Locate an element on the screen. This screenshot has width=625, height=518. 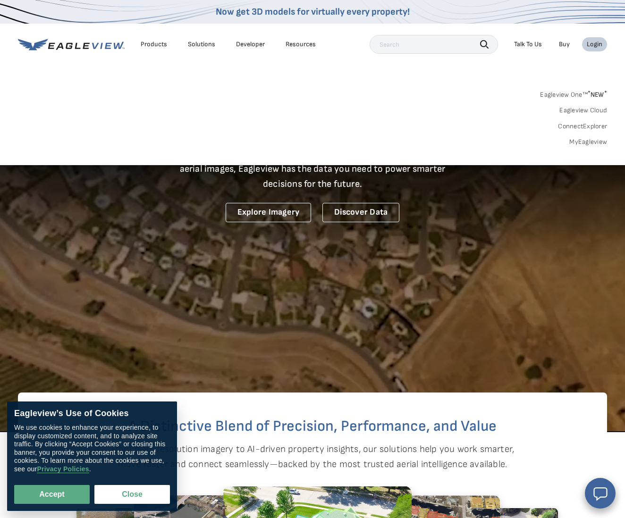
button: Open chat window is located at coordinates (600, 493).